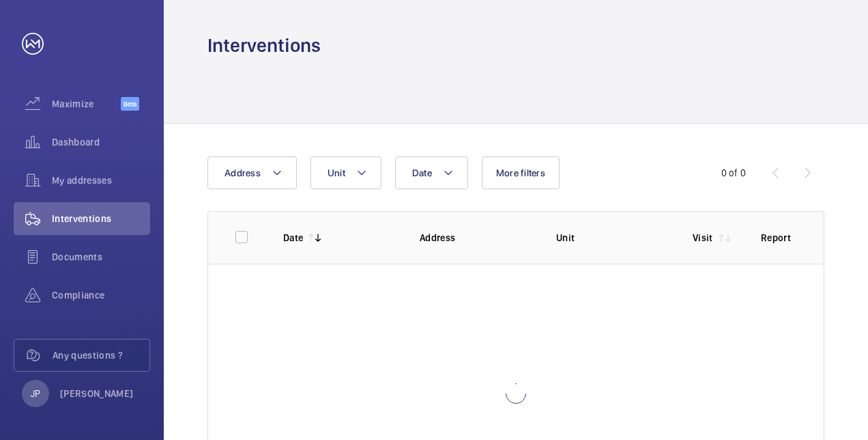  Describe the element at coordinates (130, 104) in the screenshot. I see `span: Beta` at that location.